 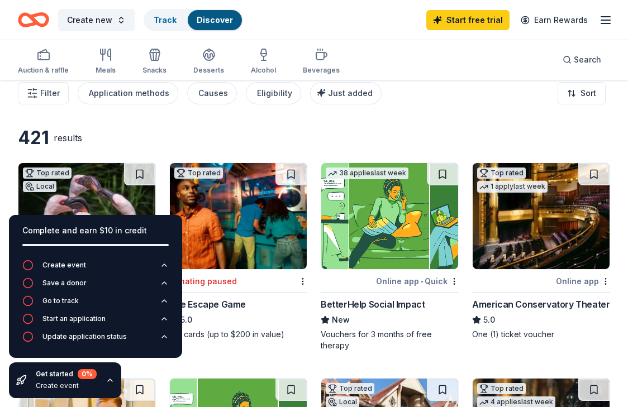 I want to click on div: Beverages, so click(x=321, y=70).